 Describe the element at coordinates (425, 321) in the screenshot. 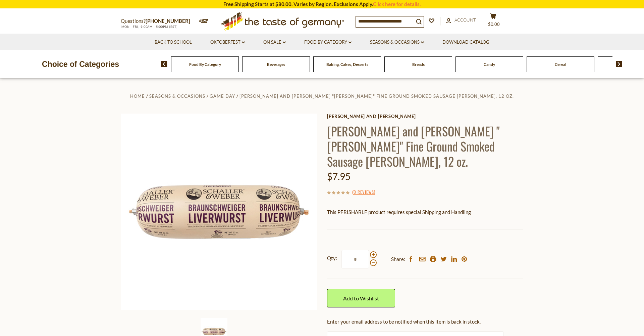

I see `div: Enter your email address to be notified when this item is back in stock.` at that location.